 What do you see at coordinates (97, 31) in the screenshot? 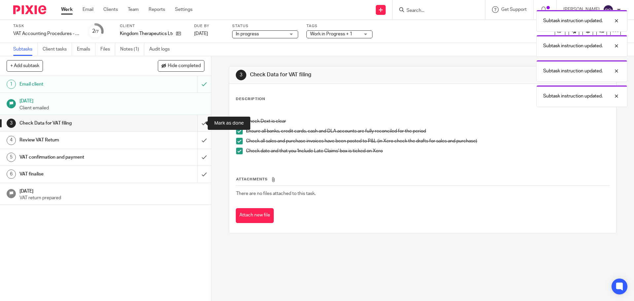
I see `small: /7` at bounding box center [97, 31].